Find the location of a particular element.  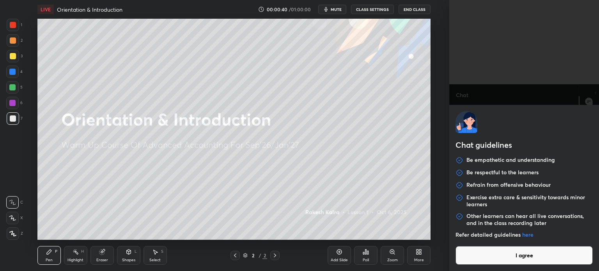

p: Refer detailed guidelines is located at coordinates (524, 235).